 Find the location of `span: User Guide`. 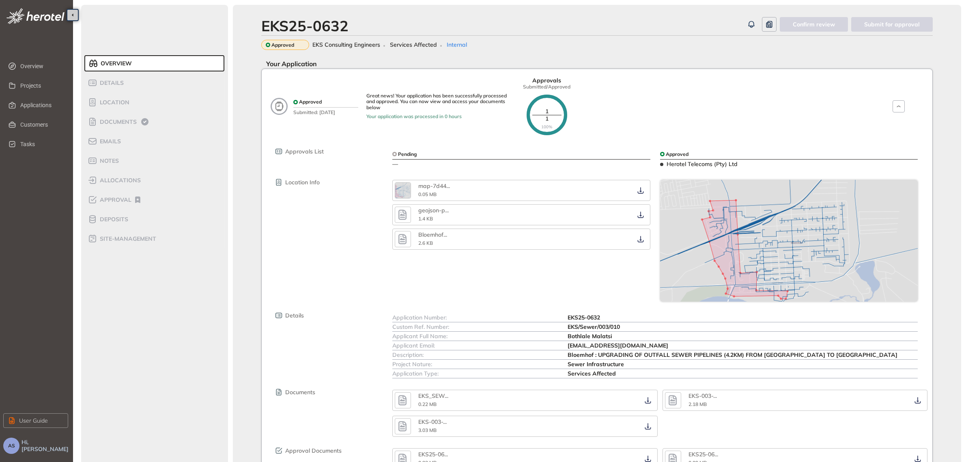

span: User Guide is located at coordinates (33, 420).